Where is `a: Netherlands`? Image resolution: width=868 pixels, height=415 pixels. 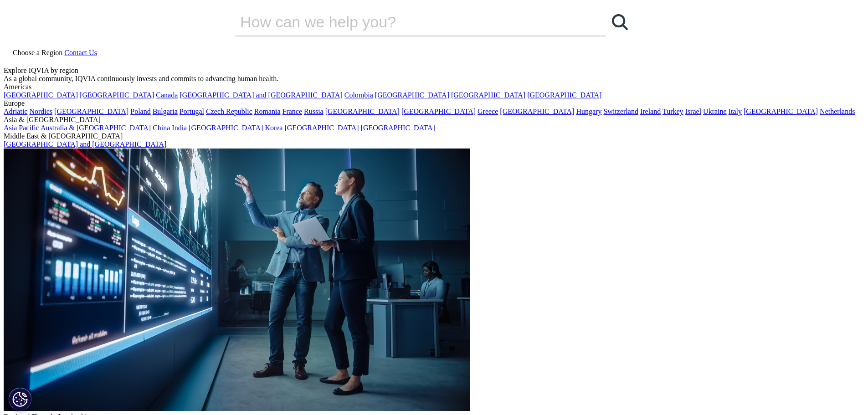 a: Netherlands is located at coordinates (837, 111).